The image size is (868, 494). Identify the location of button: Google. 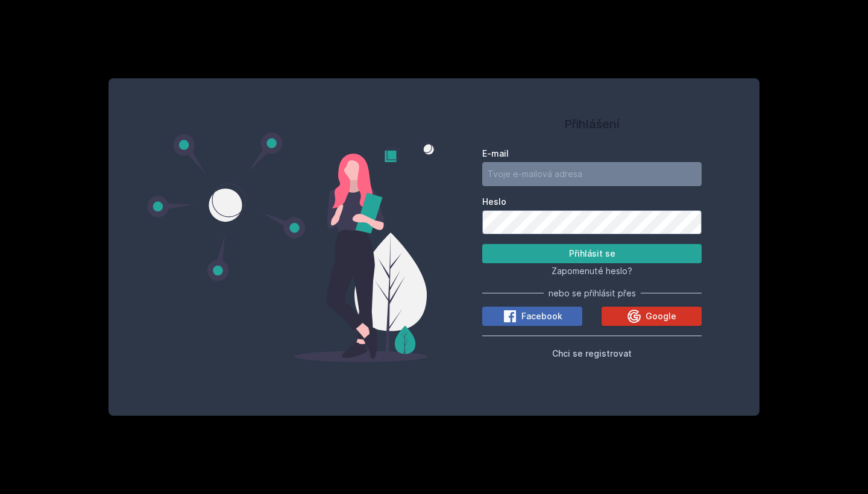
(652, 316).